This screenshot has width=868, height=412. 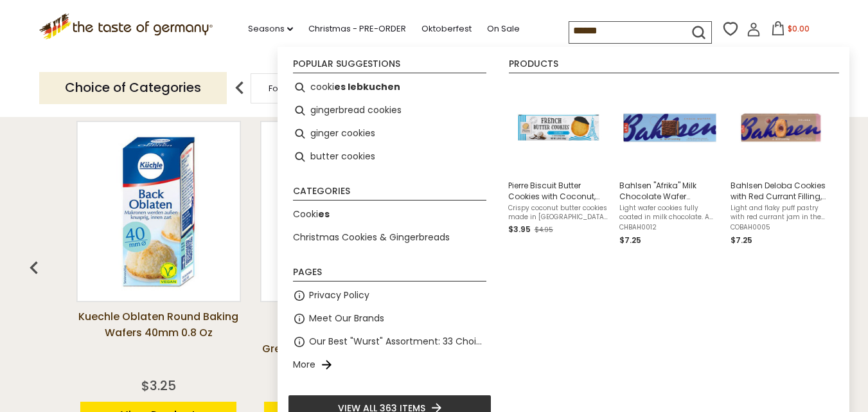 What do you see at coordinates (781, 164) in the screenshot?
I see `li: Bahlsen Deloba Cookies with Red Currant Filling, 3.5 oz.` at bounding box center [781, 164].